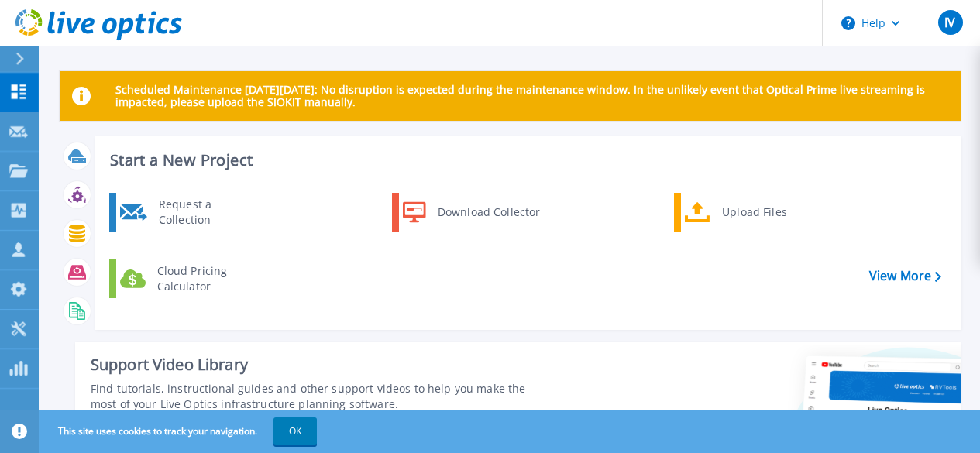 The height and width of the screenshot is (453, 980). What do you see at coordinates (180, 432) in the screenshot?
I see `span: This site uses cookies to track your navigation.` at bounding box center [180, 432].